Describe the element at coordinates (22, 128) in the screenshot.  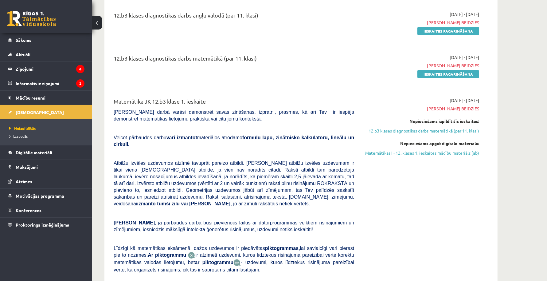
I see `span: Neizpildītās` at that location.